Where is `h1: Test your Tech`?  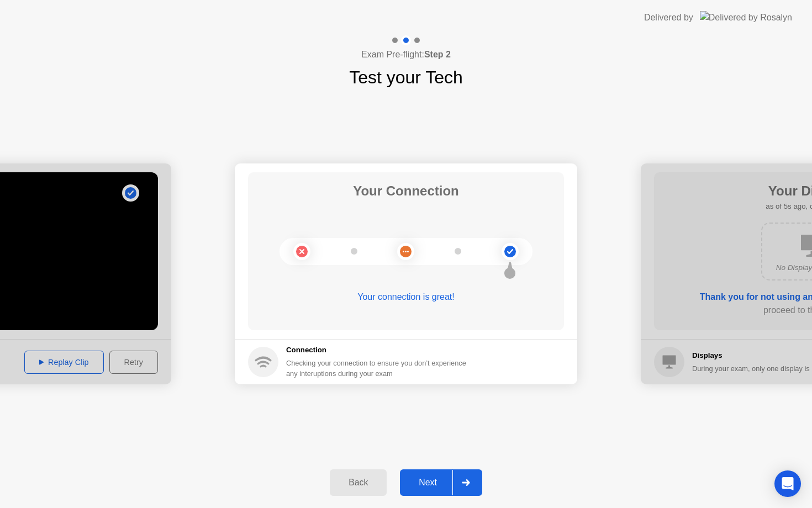
h1: Test your Tech is located at coordinates (406, 77).